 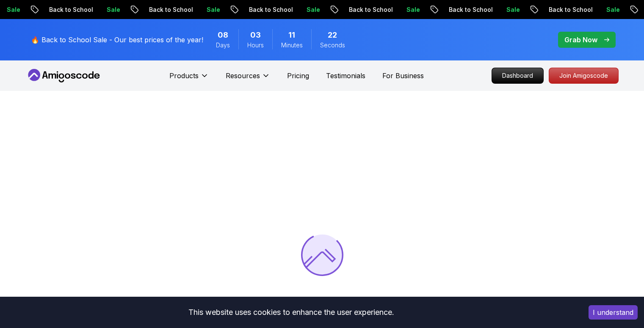 I want to click on p: Pricing, so click(x=298, y=76).